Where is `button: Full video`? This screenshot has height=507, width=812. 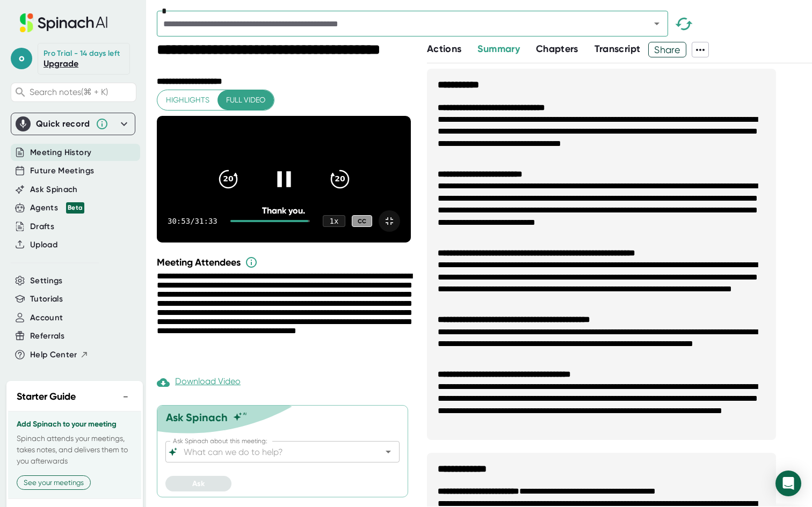 button: Full video is located at coordinates (246, 100).